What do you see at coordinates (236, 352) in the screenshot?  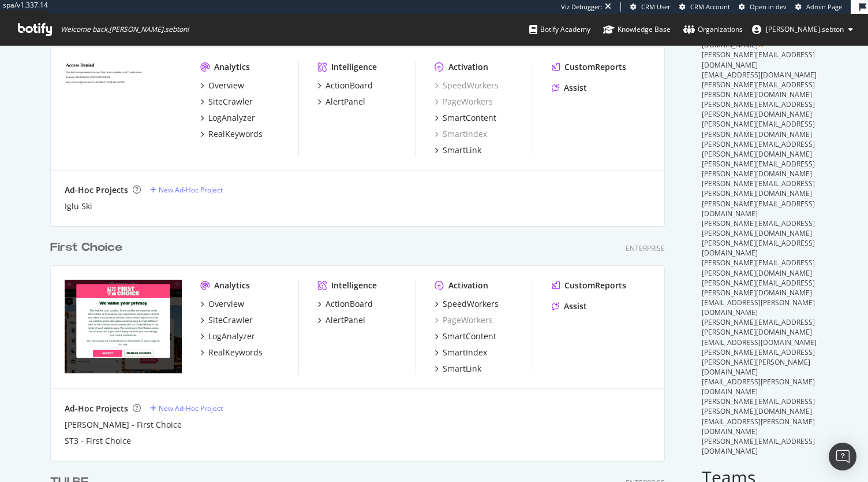 I see `div: RealKeywords` at bounding box center [236, 352].